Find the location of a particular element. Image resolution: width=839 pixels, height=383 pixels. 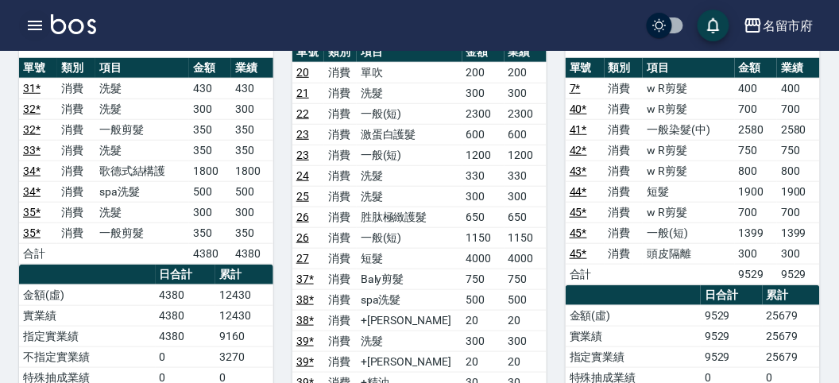

td: 430 is located at coordinates (210, 88).